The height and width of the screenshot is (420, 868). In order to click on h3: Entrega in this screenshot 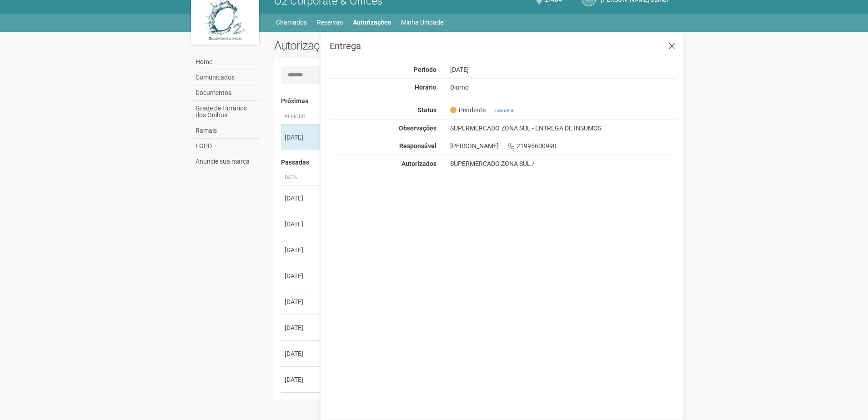, I will do `click(503, 46)`.